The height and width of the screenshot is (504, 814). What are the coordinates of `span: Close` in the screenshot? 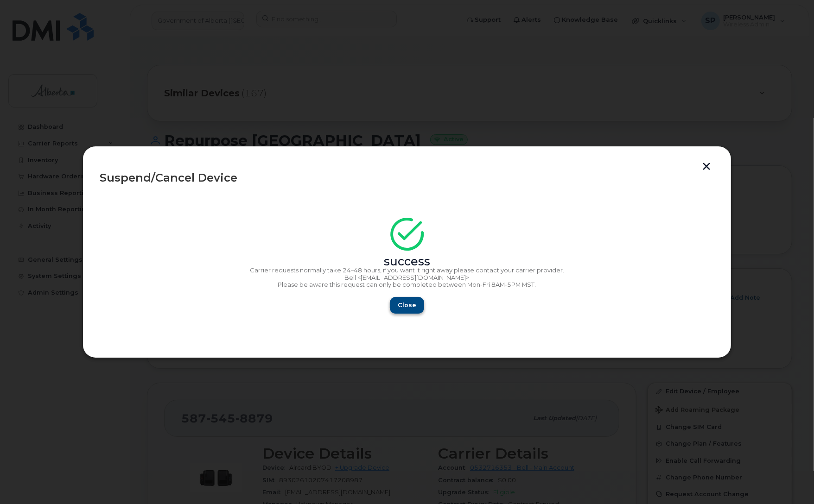 It's located at (407, 305).